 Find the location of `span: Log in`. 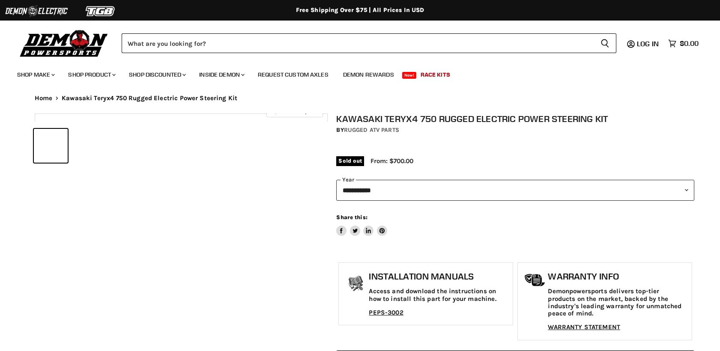

span: Log in is located at coordinates (648, 44).